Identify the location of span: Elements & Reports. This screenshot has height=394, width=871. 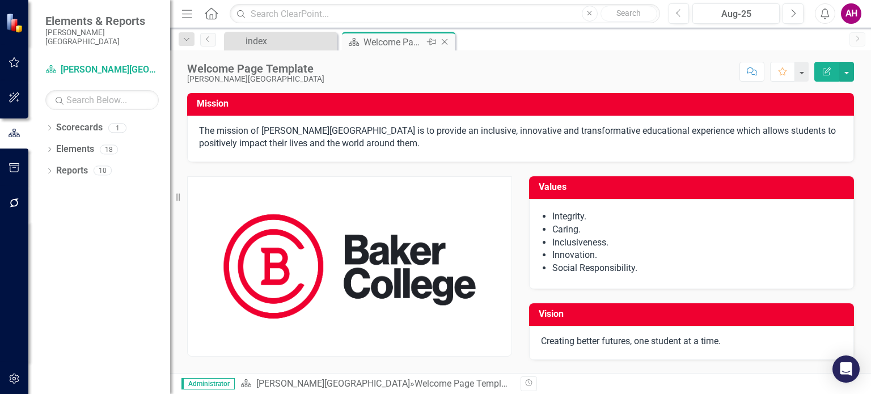
(102, 21).